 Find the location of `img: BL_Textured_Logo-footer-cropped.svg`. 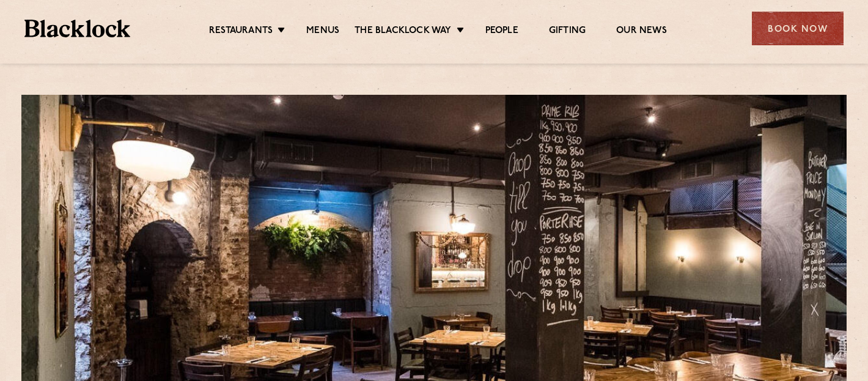

img: BL_Textured_Logo-footer-cropped.svg is located at coordinates (77, 28).